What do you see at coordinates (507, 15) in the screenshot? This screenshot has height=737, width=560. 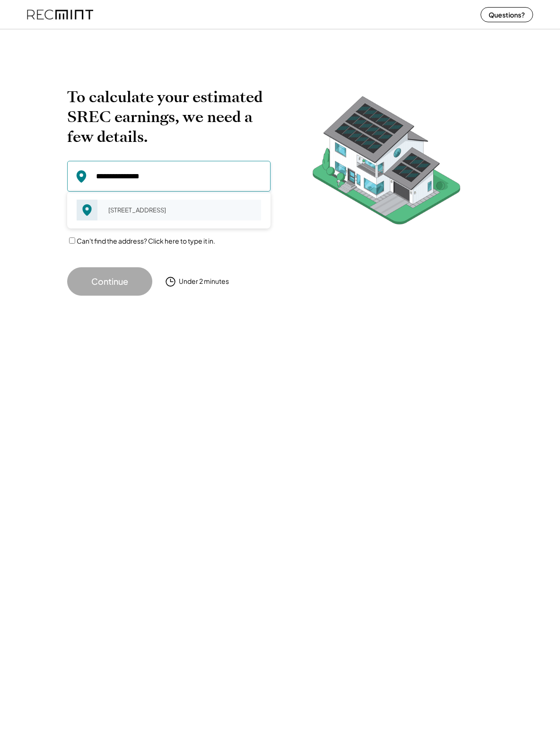 I see `button: Questions?` at bounding box center [507, 15].